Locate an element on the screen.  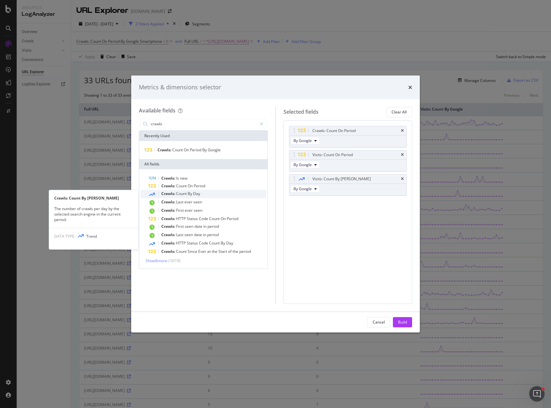
button: Build is located at coordinates (403, 322).